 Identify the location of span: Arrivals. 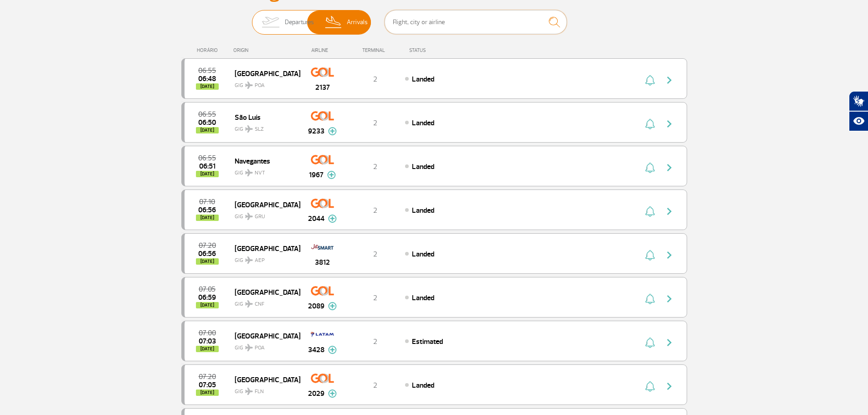
(357, 23).